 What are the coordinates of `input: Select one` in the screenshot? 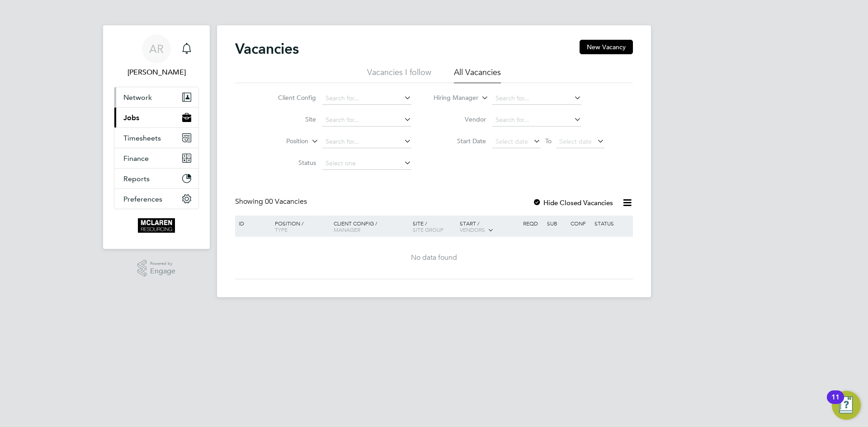 It's located at (366, 163).